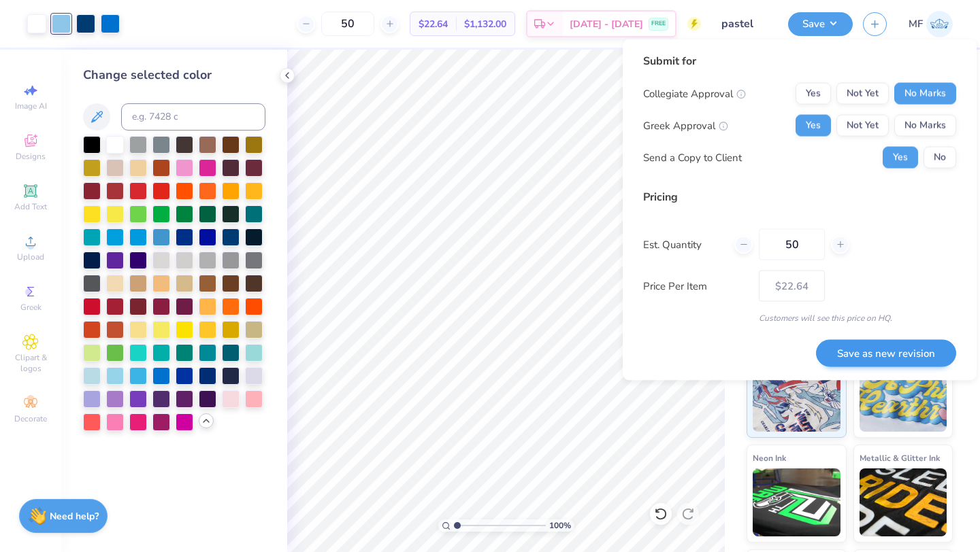 This screenshot has height=552, width=980. I want to click on strong: Need help?, so click(74, 516).